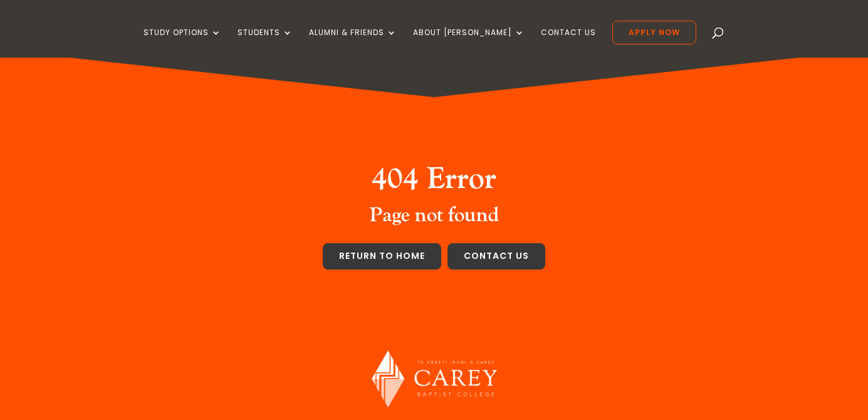 Image resolution: width=868 pixels, height=420 pixels. Describe the element at coordinates (497, 256) in the screenshot. I see `a: Contact us` at that location.